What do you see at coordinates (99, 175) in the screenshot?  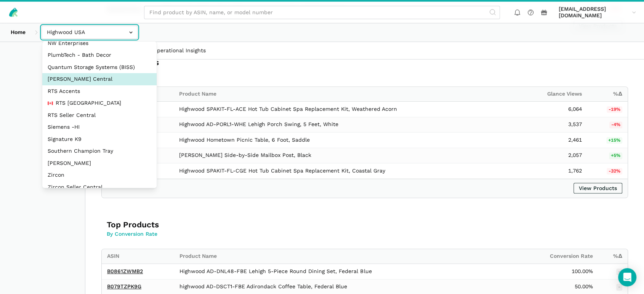 I see `button: Zircon` at bounding box center [99, 175].